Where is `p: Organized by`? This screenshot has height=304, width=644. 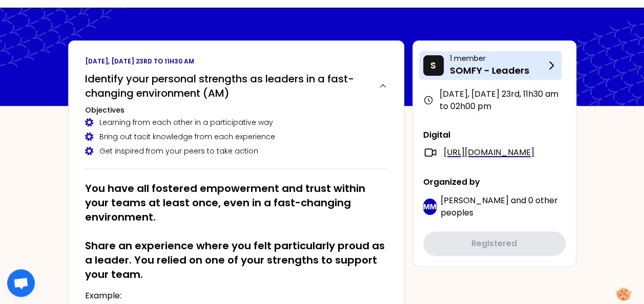
p: Organized by is located at coordinates (494, 182).